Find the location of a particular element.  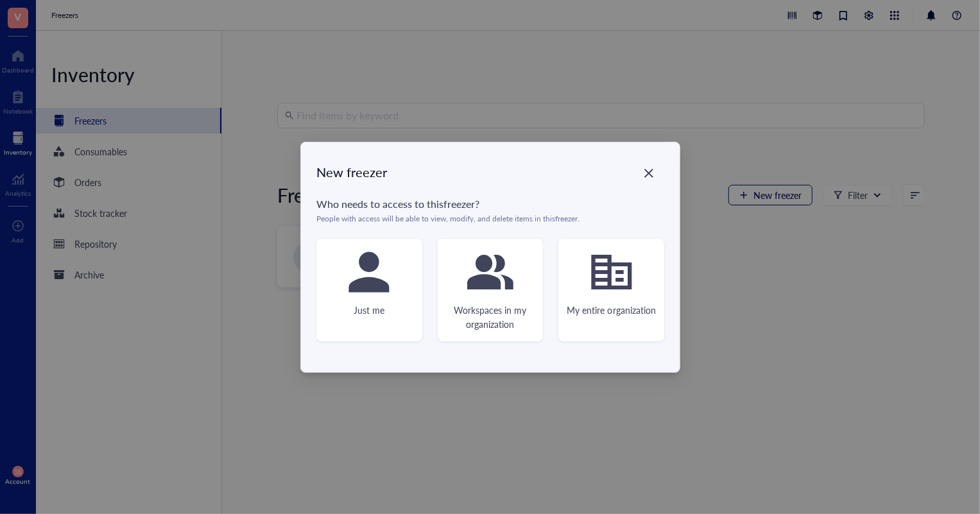

div: Just me is located at coordinates (369, 310).